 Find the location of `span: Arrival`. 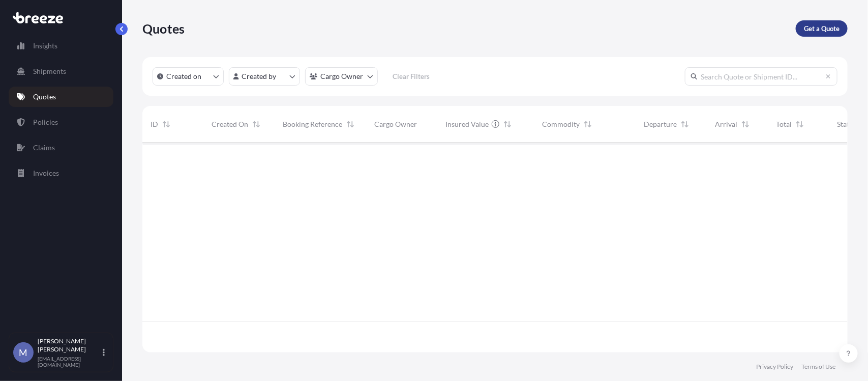

span: Arrival is located at coordinates (726, 124).